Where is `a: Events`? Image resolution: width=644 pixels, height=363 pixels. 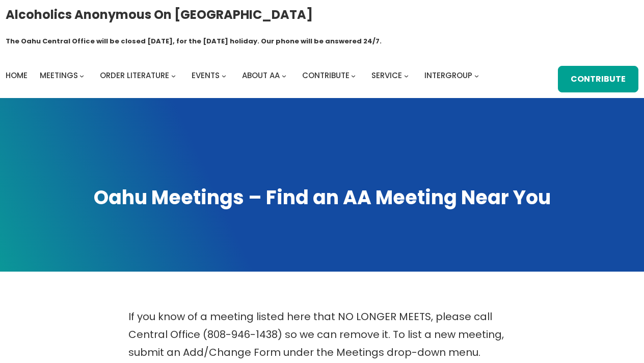
a: Events is located at coordinates (205, 76).